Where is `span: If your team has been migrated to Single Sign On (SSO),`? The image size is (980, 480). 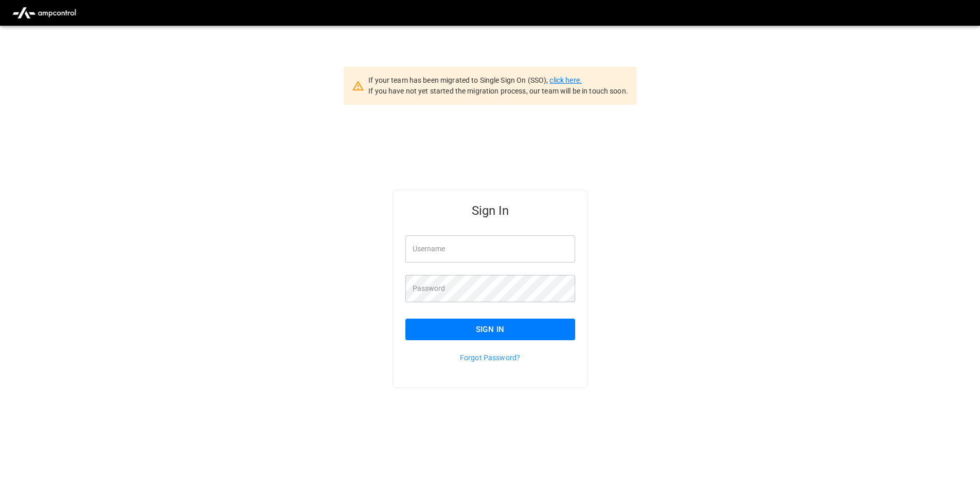
span: If your team has been migrated to Single Sign On (SSO), is located at coordinates (459, 80).